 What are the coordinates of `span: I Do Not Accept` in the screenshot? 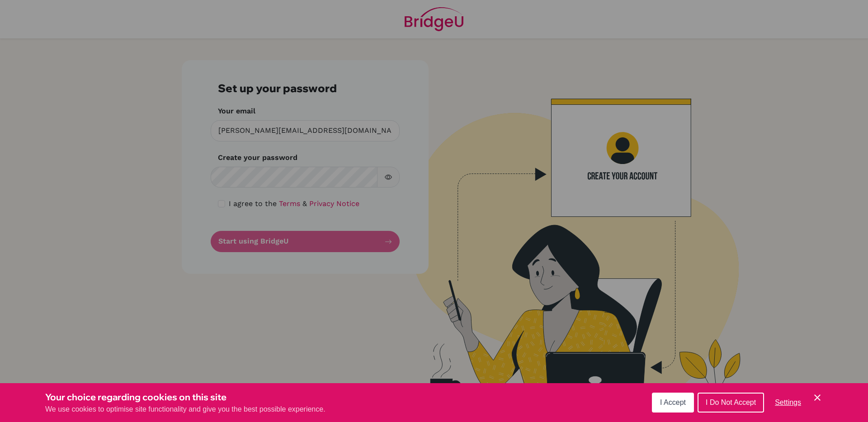 It's located at (730, 402).